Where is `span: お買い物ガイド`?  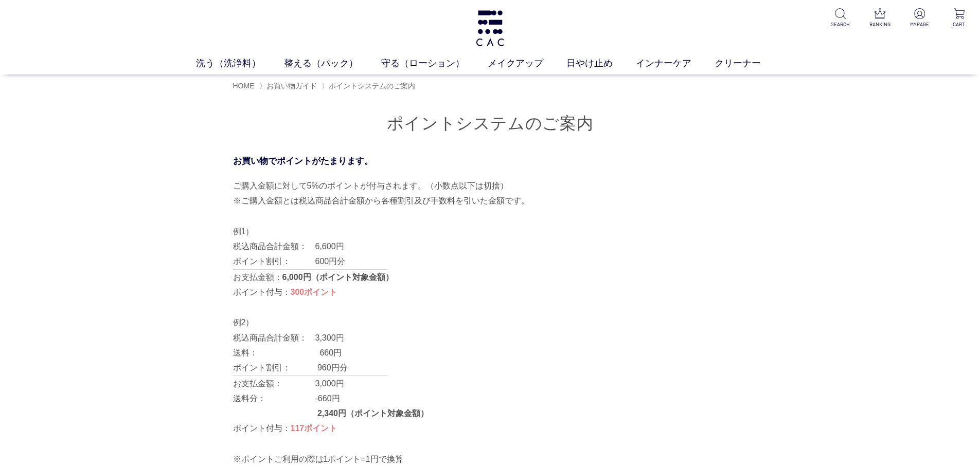 span: お買い物ガイド is located at coordinates (291, 86).